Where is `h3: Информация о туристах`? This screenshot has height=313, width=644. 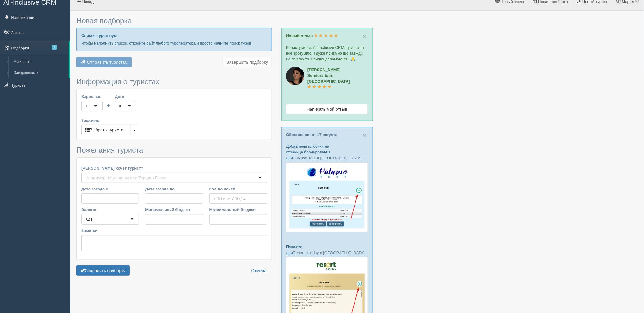
h3: Информация о туристах is located at coordinates (174, 82).